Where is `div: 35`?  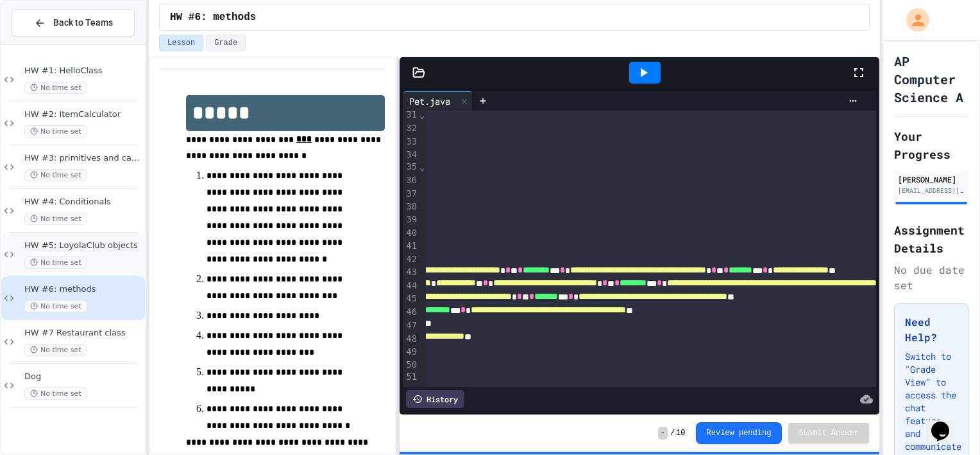 div: 35 is located at coordinates (411, 167).